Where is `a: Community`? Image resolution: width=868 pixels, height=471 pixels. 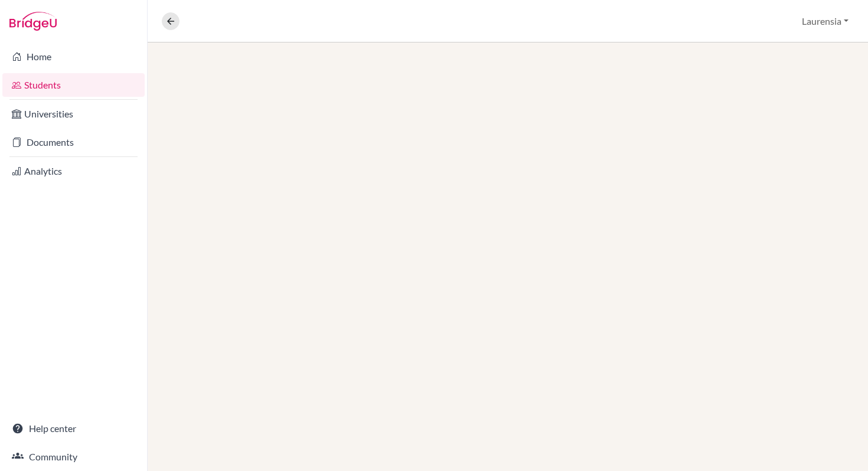 a: Community is located at coordinates (74, 457).